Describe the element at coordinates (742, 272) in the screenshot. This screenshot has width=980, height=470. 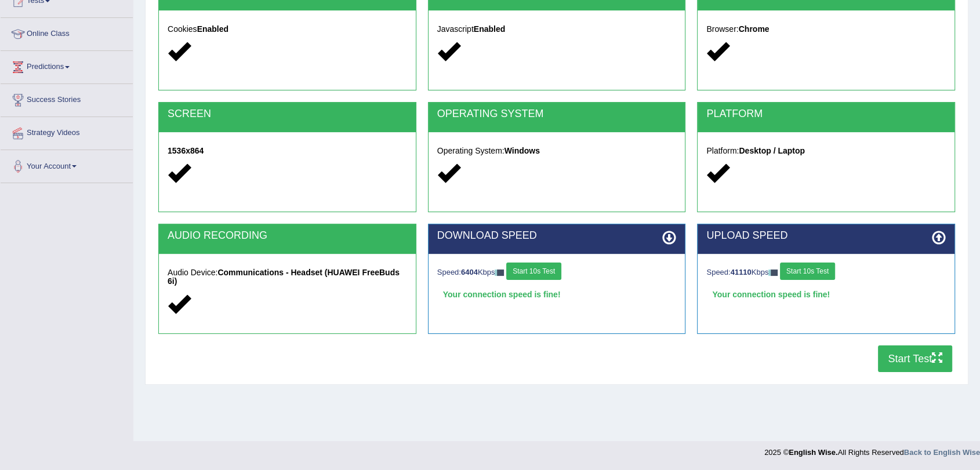
I see `strong: 41110` at that location.